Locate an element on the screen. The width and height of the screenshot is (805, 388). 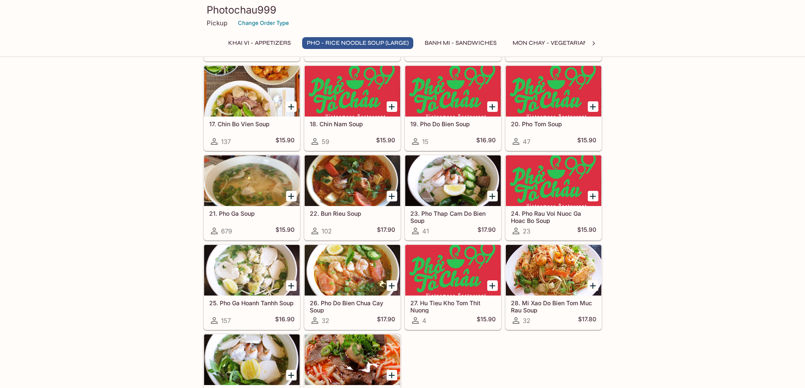
h5: 28. Mi Xao Do Bien Tom Muc Rau Soup is located at coordinates (554, 306).